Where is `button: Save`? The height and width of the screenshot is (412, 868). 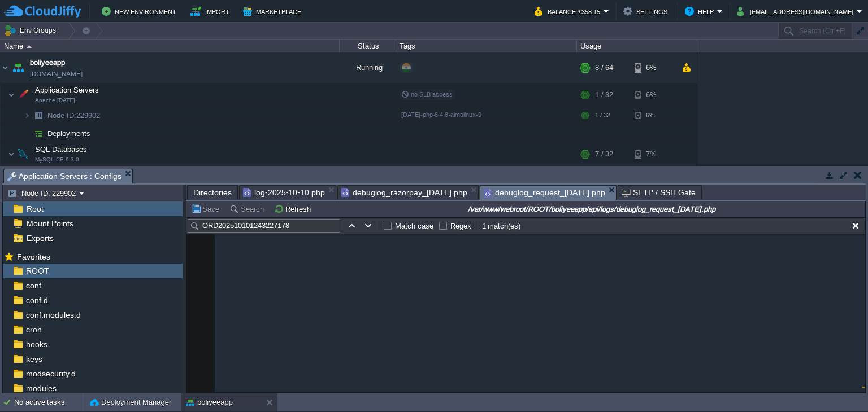 button: Save is located at coordinates (207, 209).